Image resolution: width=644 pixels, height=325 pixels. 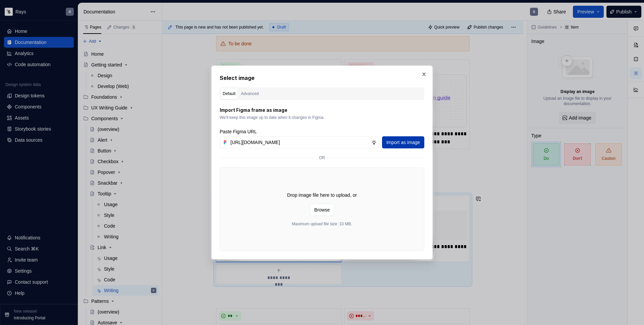 I want to click on div: Default, so click(x=229, y=94).